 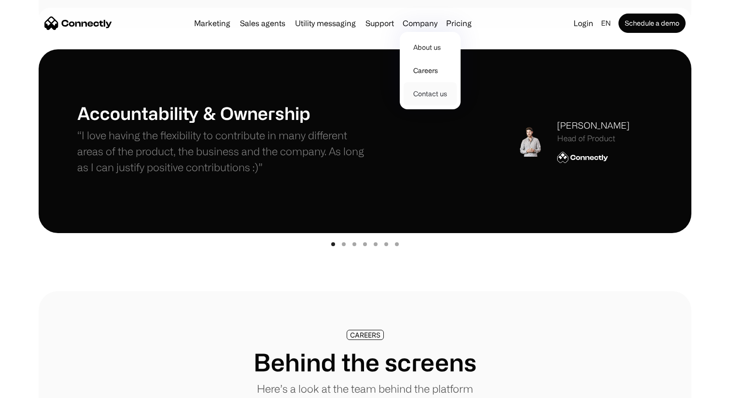 What do you see at coordinates (397, 244) in the screenshot?
I see `div: Show slide 7 of 7` at bounding box center [397, 244].